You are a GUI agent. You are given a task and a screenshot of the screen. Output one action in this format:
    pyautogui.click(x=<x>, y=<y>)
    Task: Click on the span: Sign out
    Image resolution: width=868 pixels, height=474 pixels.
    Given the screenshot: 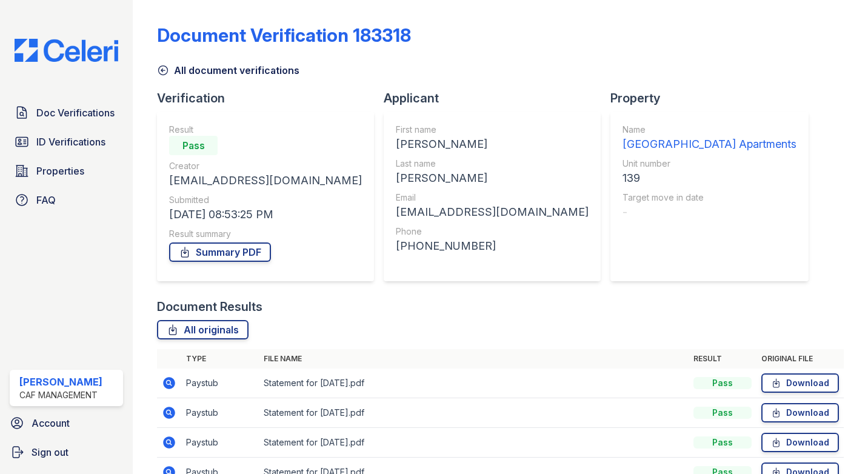 What is the action you would take?
    pyautogui.click(x=50, y=452)
    